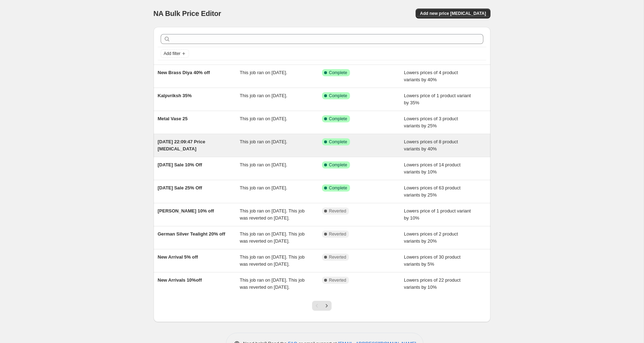  What do you see at coordinates (432, 168) in the screenshot?
I see `span: Lowers prices of 14 product variants by 10%` at bounding box center [432, 168].